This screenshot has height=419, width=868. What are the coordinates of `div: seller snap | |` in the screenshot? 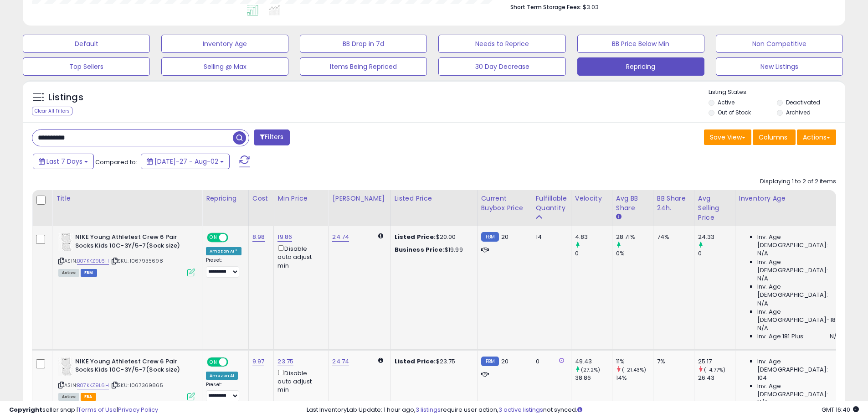 It's located at (84, 410).